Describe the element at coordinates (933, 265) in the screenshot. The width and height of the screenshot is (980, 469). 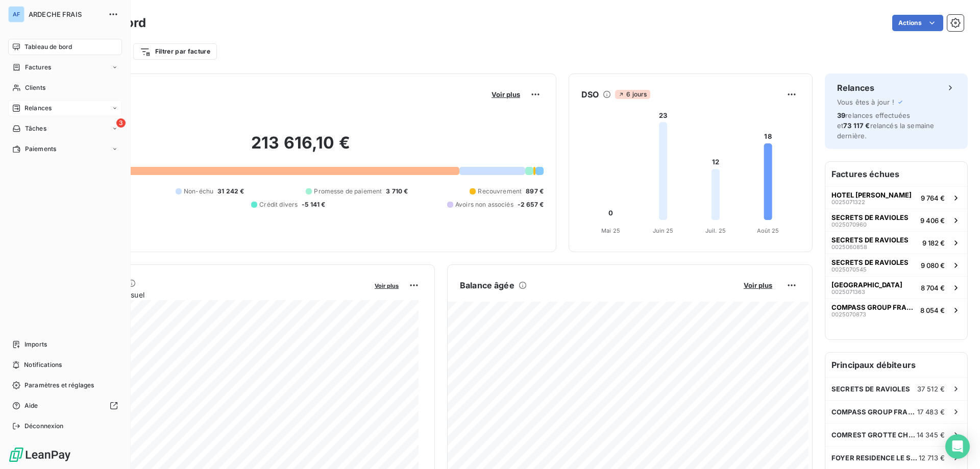
I see `span: 9 080 €` at that location.